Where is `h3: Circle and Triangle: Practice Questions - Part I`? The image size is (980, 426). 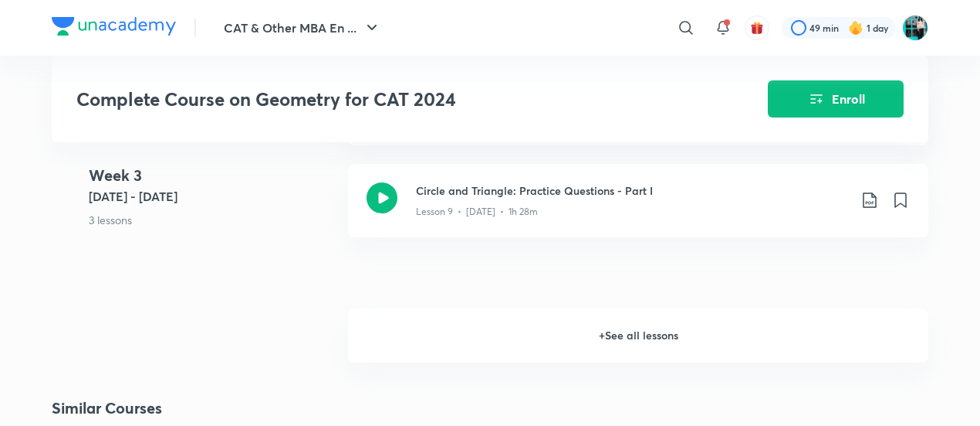
h3: Circle and Triangle: Practice Questions - Part I is located at coordinates (632, 190).